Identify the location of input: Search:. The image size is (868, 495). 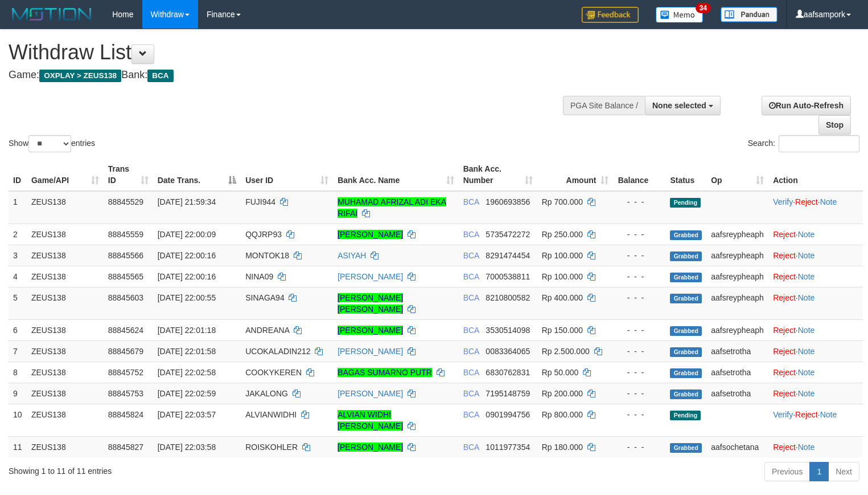
(820, 144).